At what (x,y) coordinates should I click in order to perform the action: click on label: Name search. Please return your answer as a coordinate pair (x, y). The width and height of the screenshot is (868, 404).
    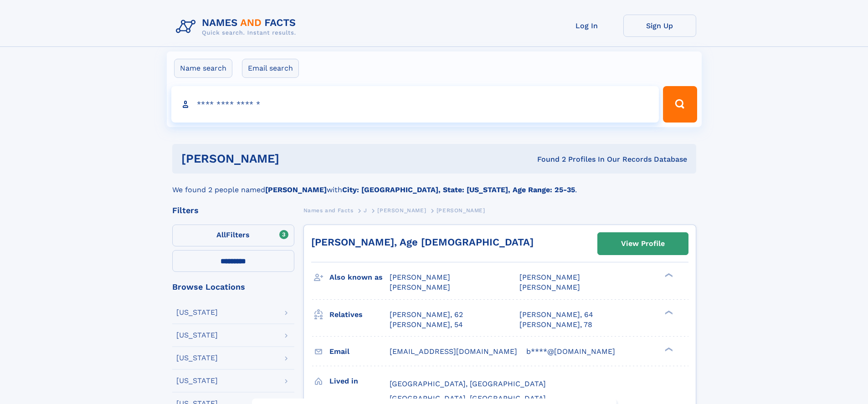
    Looking at the image, I should click on (203, 68).